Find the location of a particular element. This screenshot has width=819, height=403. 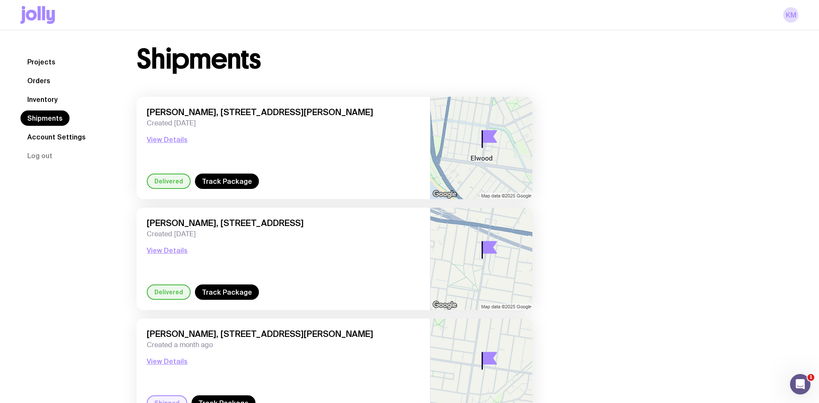

a: KM is located at coordinates (791, 15).